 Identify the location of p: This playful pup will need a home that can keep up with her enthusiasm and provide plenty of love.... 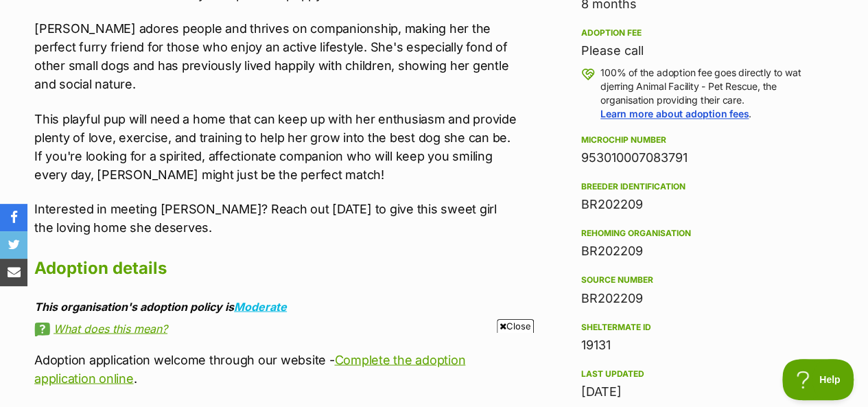
(276, 147).